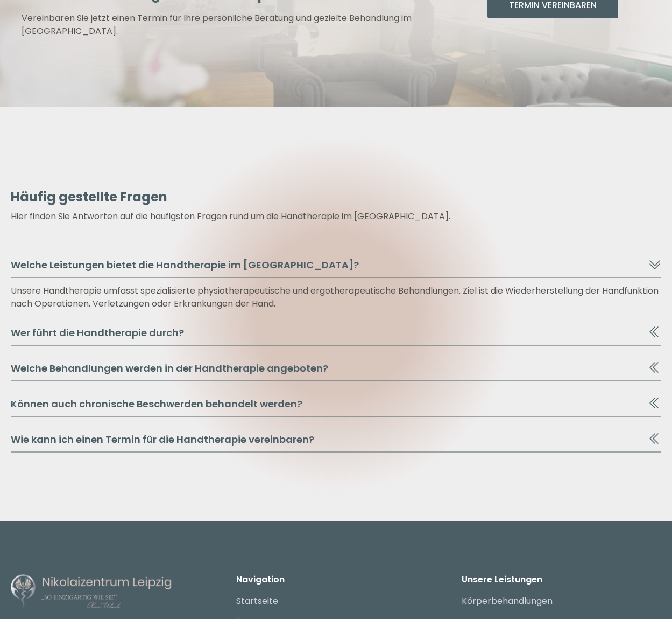 The width and height of the screenshot is (672, 619). What do you see at coordinates (336, 579) in the screenshot?
I see `p: Navigation` at bounding box center [336, 579].